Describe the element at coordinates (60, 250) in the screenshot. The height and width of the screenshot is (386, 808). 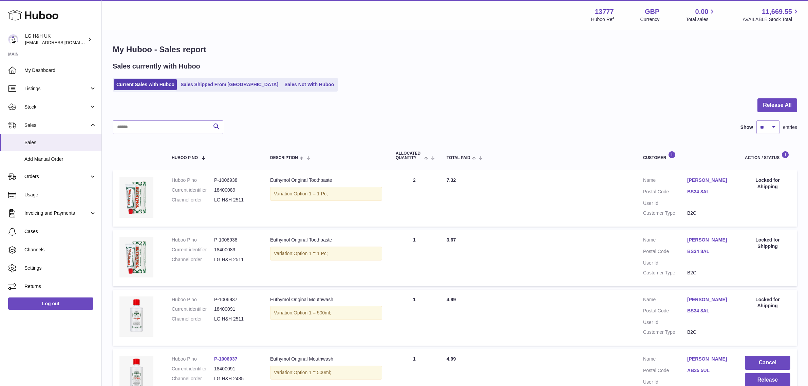
I see `span: Channels` at that location.